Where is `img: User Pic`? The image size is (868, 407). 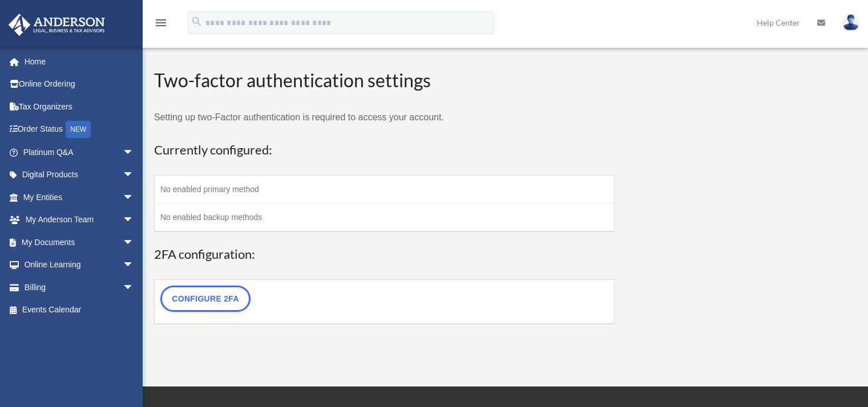 img: User Pic is located at coordinates (851, 22).